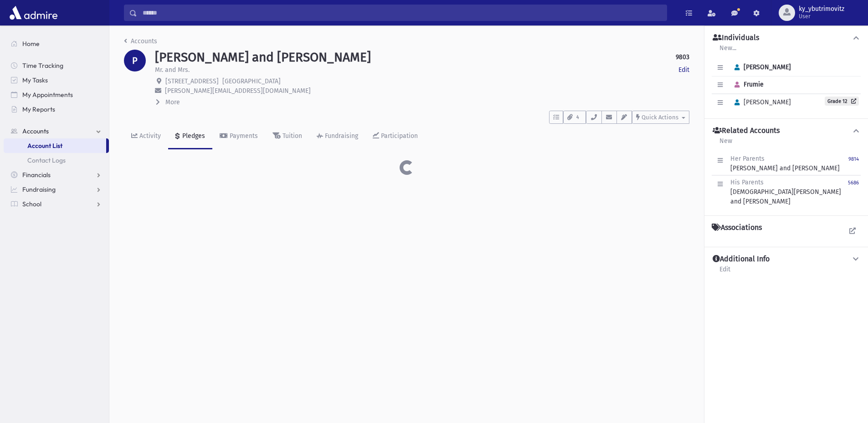 This screenshot has height=423, width=868. I want to click on a: New, so click(726, 144).